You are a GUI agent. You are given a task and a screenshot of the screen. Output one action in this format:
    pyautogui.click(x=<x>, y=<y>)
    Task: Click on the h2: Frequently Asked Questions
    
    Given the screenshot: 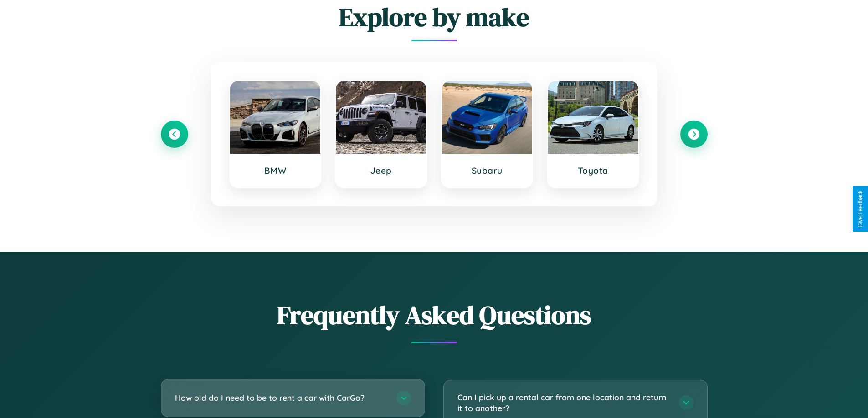 What is the action you would take?
    pyautogui.click(x=434, y=315)
    